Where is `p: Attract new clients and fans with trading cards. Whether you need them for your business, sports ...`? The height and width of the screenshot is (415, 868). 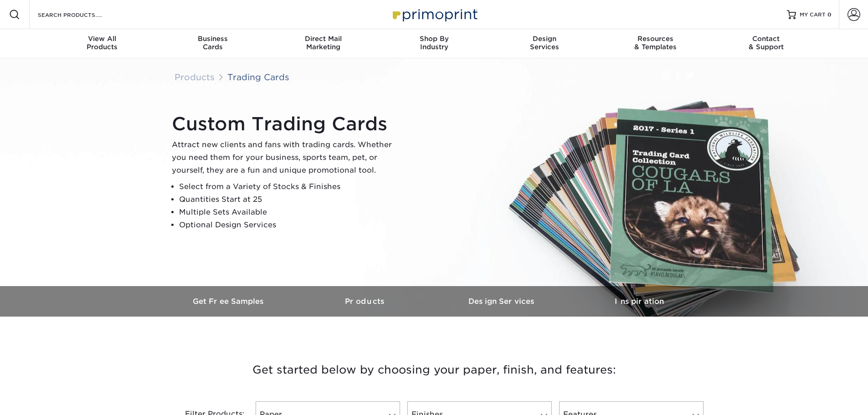 p: Attract new clients and fans with trading cards. Whether you need them for your business, sports ... is located at coordinates (285, 158).